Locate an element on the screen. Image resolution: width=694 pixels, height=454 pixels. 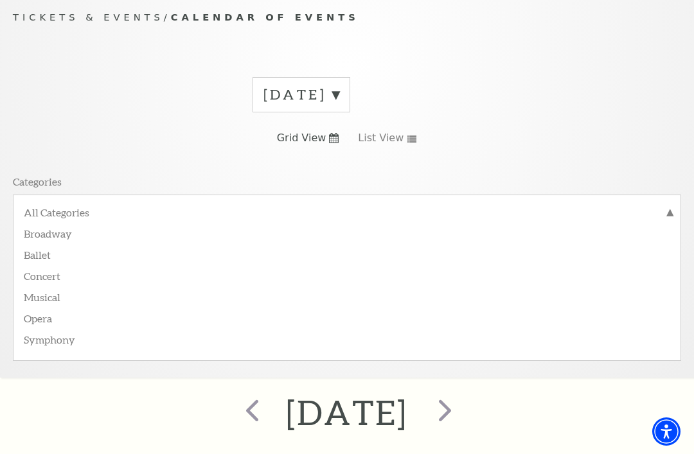
button: prev is located at coordinates (250, 412).